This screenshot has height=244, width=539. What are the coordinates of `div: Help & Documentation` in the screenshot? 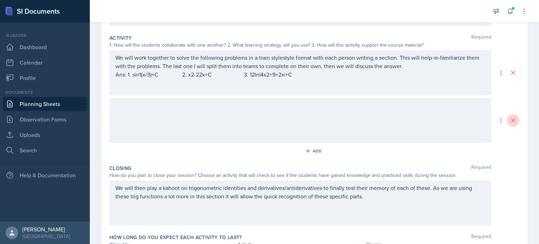 It's located at (45, 175).